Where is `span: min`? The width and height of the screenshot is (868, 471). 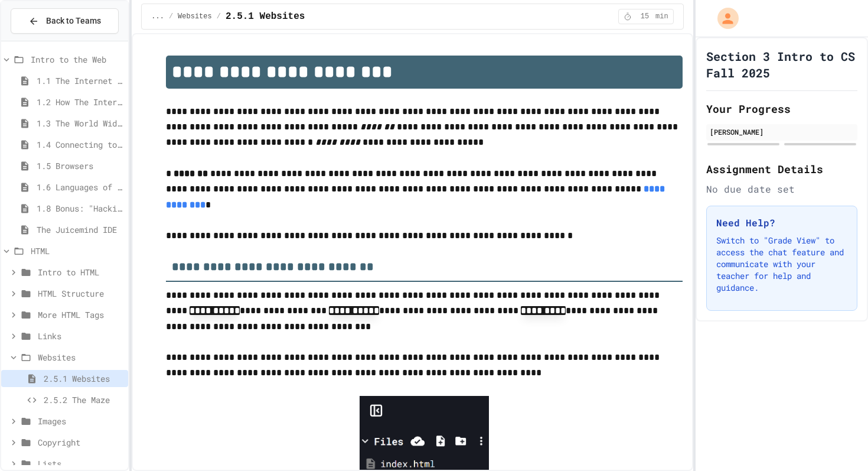 span: min is located at coordinates (662, 17).